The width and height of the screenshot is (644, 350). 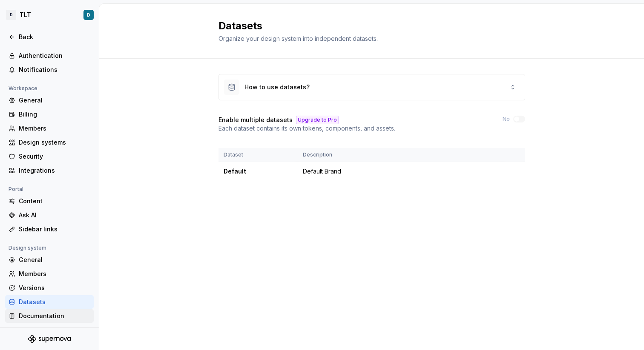 What do you see at coordinates (54, 201) in the screenshot?
I see `div: Content` at bounding box center [54, 201].